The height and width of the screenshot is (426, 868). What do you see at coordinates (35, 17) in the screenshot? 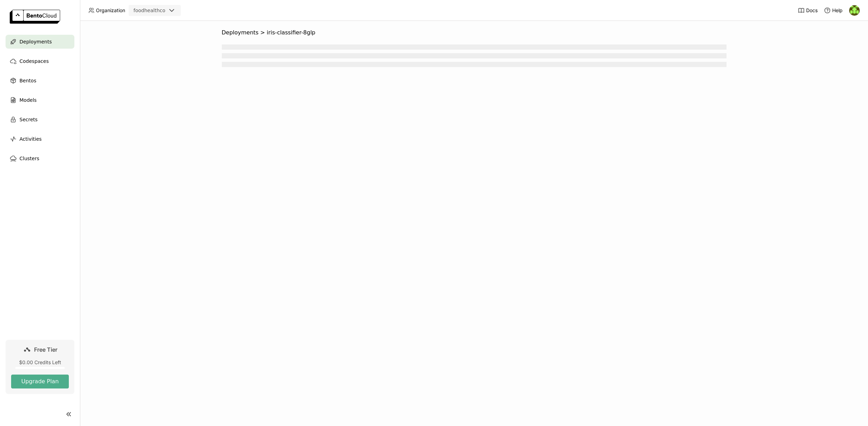
I see `img: logo` at bounding box center [35, 17].